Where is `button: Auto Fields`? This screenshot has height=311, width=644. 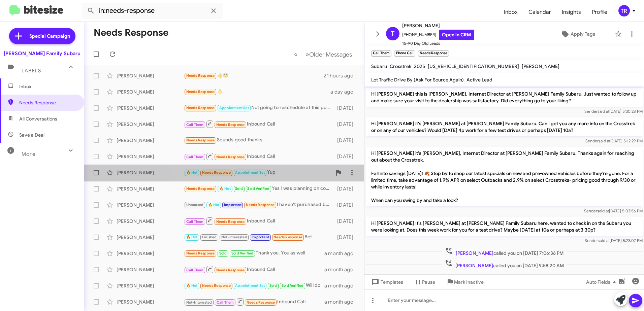 button: Auto Fields is located at coordinates (602, 282).